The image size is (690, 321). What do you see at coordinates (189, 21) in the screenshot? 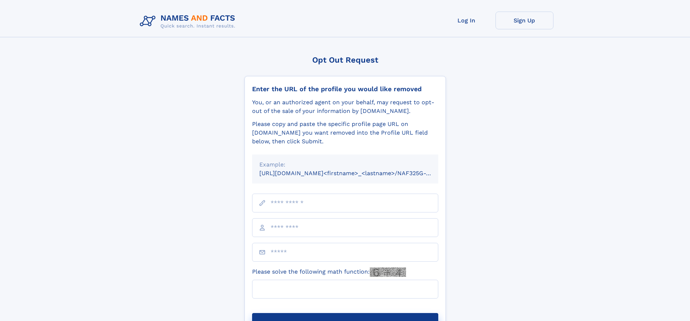
I see `img: Logo Names and Facts` at bounding box center [189, 21].